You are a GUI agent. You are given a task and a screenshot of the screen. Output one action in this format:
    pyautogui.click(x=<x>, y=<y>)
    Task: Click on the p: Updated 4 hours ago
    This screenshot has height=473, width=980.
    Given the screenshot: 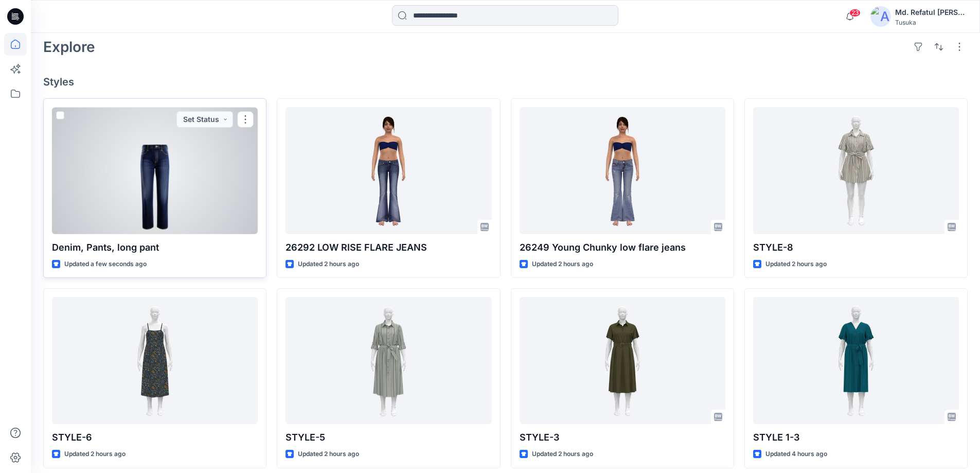 What is the action you would take?
    pyautogui.click(x=796, y=454)
    